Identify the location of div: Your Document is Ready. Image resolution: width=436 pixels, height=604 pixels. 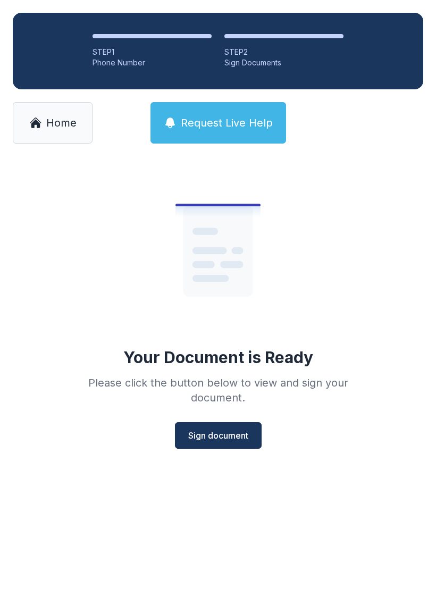
(218, 357).